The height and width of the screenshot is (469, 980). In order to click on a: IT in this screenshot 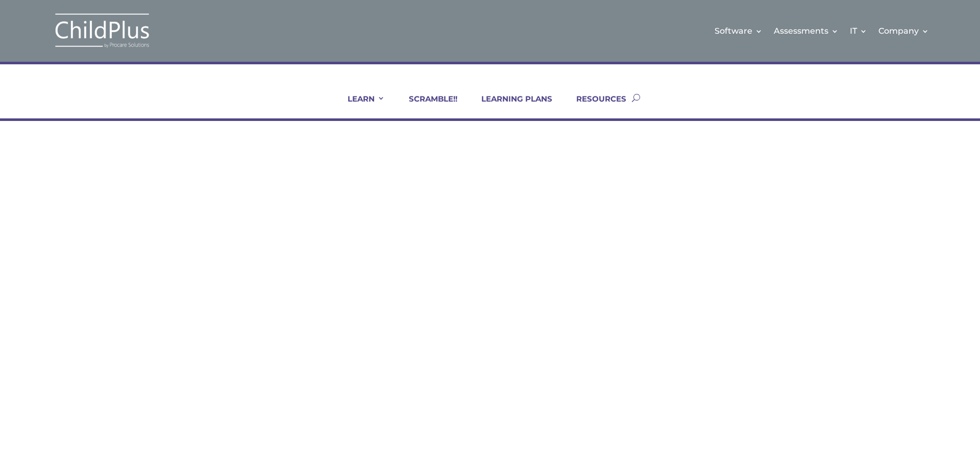, I will do `click(858, 31)`.